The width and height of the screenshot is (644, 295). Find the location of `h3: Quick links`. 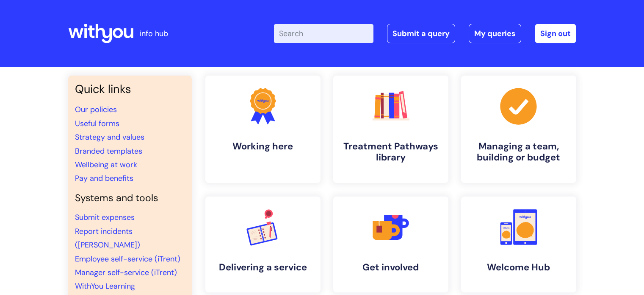

h3: Quick links is located at coordinates (130, 89).